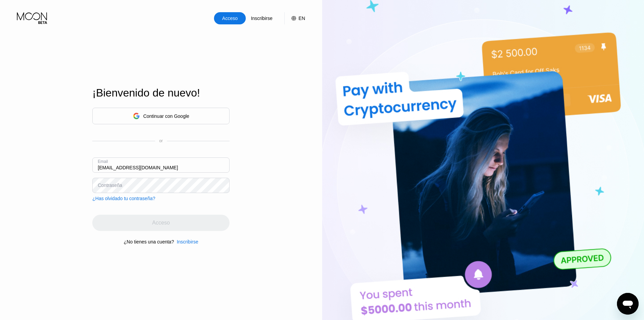 The height and width of the screenshot is (320, 644). What do you see at coordinates (110, 185) in the screenshot?
I see `div: Contraseña` at bounding box center [110, 185].